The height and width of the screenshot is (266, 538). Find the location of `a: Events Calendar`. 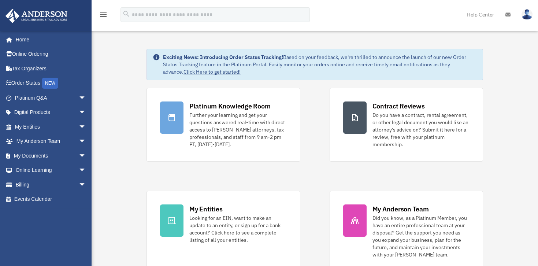

a: Events Calendar is located at coordinates (51, 199).